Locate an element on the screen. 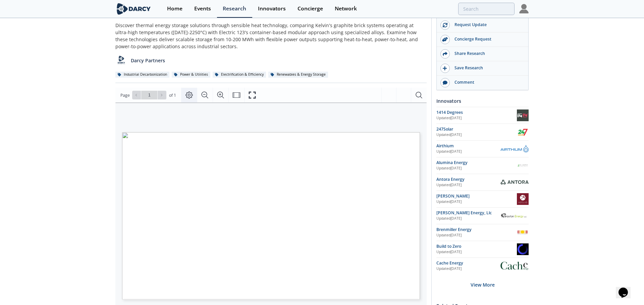 This screenshot has height=305, width=644. img: Build to Zero is located at coordinates (523, 249).